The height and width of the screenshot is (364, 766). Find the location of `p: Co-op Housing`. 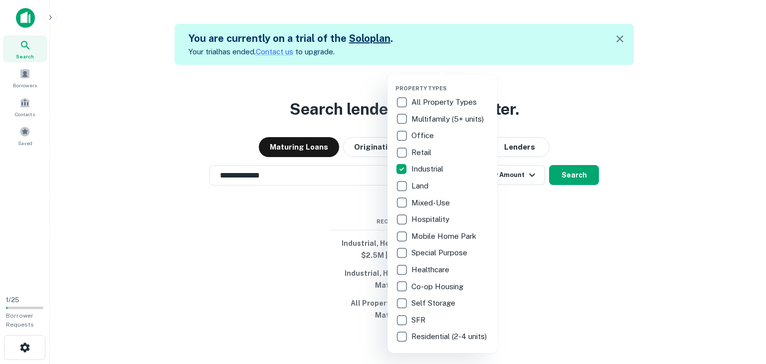

p: Co-op Housing is located at coordinates (438, 287).